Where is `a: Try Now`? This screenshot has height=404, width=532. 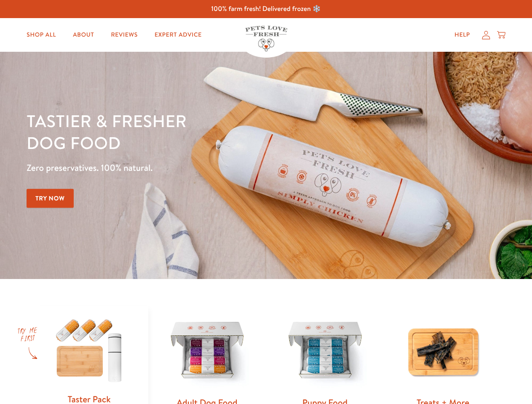 a: Try Now is located at coordinates (50, 198).